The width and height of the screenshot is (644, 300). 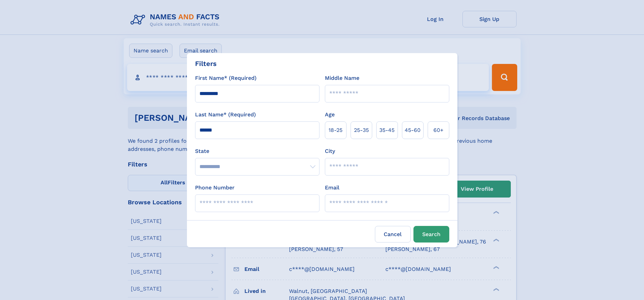 What do you see at coordinates (215, 188) in the screenshot?
I see `label: Phone Number` at bounding box center [215, 188].